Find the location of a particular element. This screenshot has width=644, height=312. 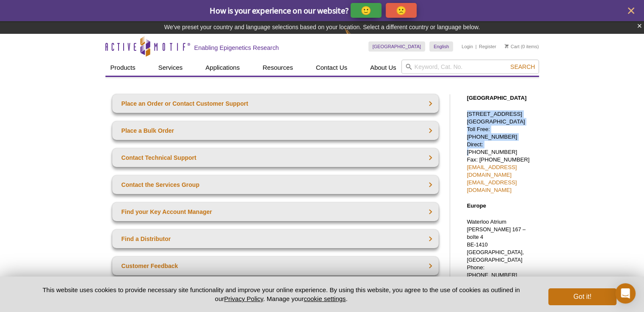

a: Products is located at coordinates (123, 68).